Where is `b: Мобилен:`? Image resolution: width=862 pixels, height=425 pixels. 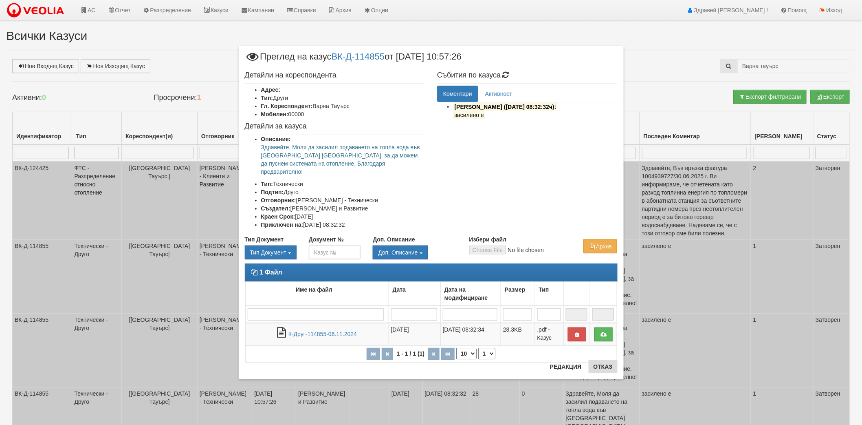
b: Мобилен: is located at coordinates (275, 114).